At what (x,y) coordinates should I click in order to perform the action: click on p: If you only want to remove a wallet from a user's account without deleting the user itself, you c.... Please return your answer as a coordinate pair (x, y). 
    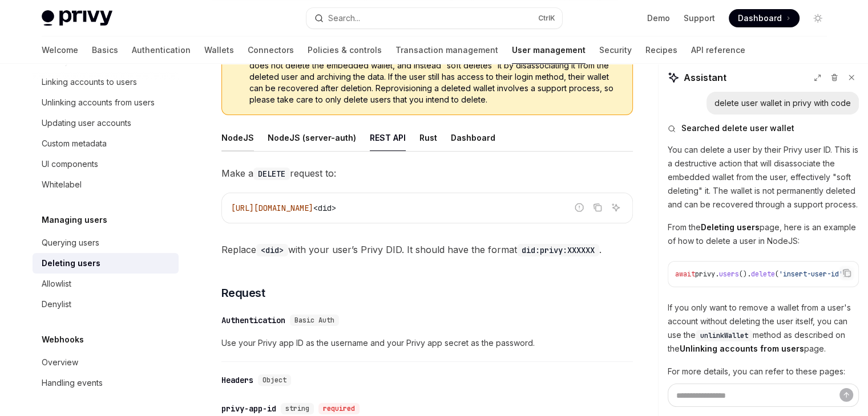
    Looking at the image, I should click on (763, 328).